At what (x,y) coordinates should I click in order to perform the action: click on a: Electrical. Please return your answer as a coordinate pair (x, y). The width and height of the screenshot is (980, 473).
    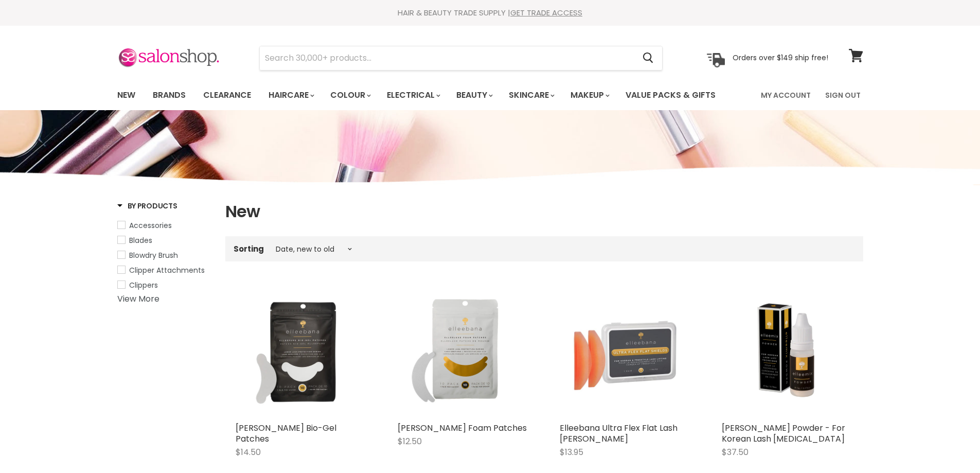
    Looking at the image, I should click on (412, 96).